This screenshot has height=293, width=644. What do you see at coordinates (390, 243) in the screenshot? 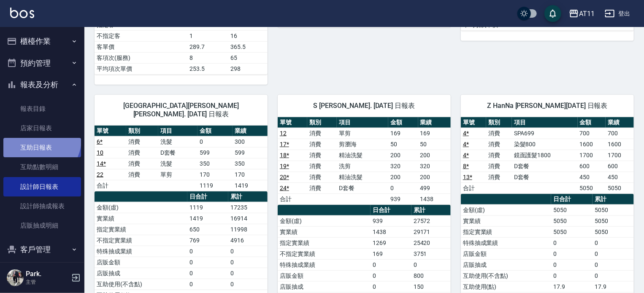
I see `td: 1269` at bounding box center [390, 243].